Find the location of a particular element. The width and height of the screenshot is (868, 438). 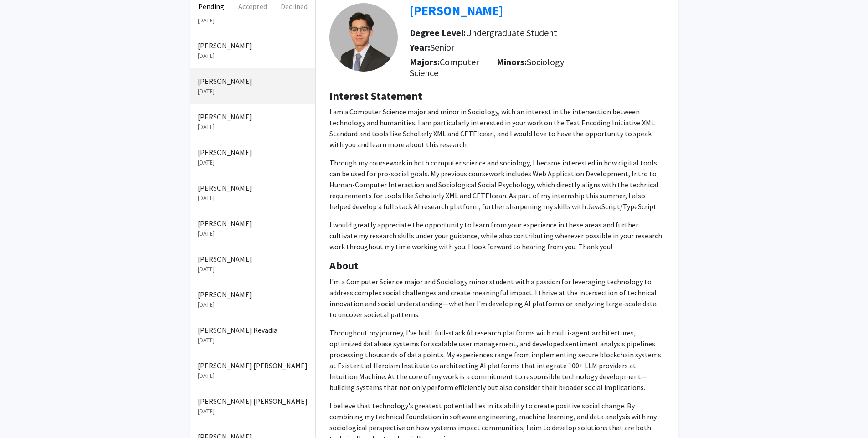

p: I'm a Computer Science major and Sociology minor student with a passion for leveraging technology... is located at coordinates (496, 298).